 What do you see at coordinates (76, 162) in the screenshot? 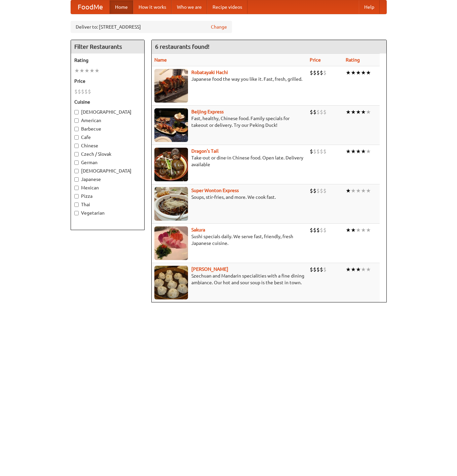
I see `input: German` at bounding box center [76, 162].